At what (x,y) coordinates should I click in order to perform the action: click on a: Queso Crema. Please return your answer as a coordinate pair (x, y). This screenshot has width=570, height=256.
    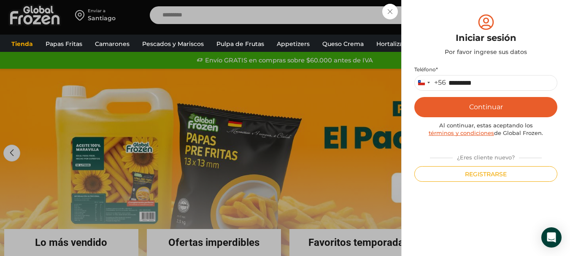
    Looking at the image, I should click on (343, 44).